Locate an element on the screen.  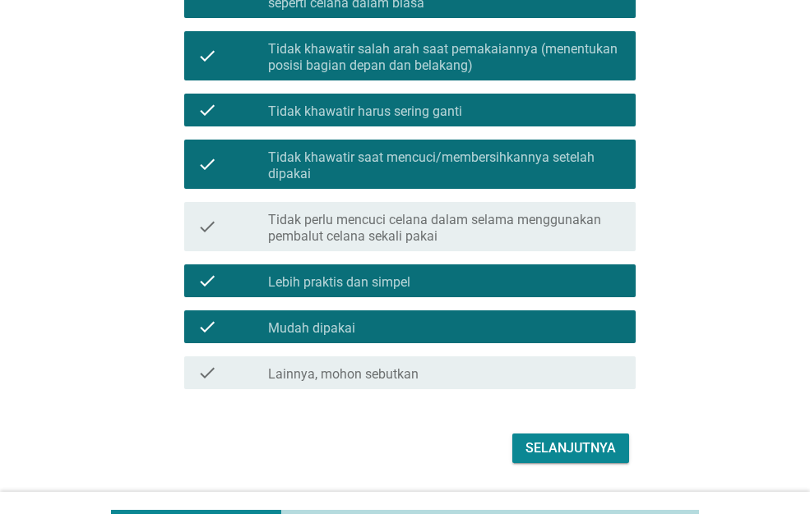
label: Mudah dipakai is located at coordinates (312, 329).